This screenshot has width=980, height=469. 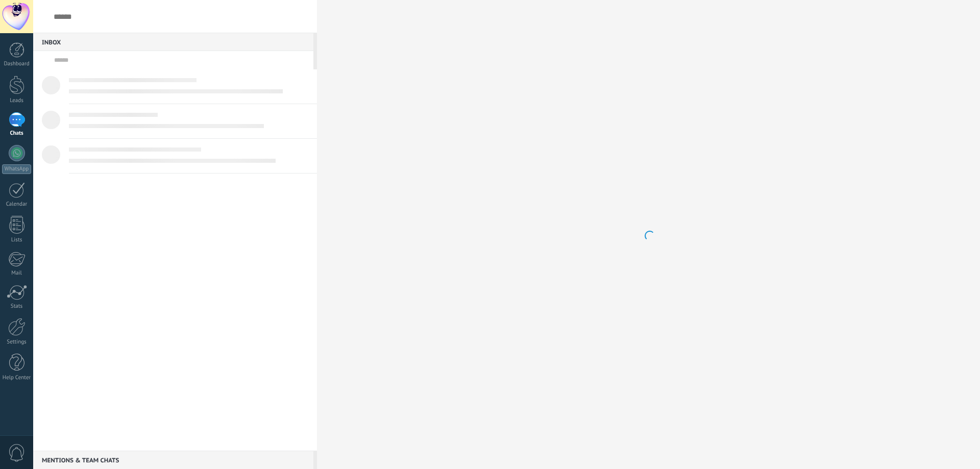 I want to click on div: Leads, so click(x=17, y=100).